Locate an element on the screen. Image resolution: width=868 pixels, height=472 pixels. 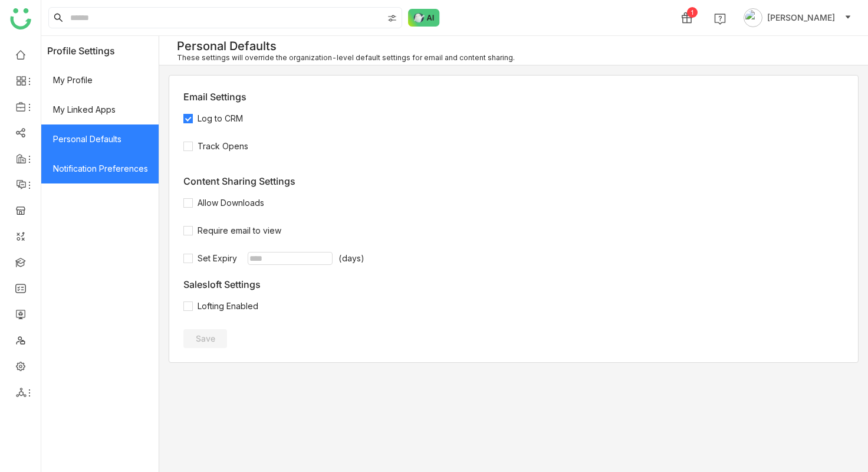
span: Set Expiry is located at coordinates (217, 258).